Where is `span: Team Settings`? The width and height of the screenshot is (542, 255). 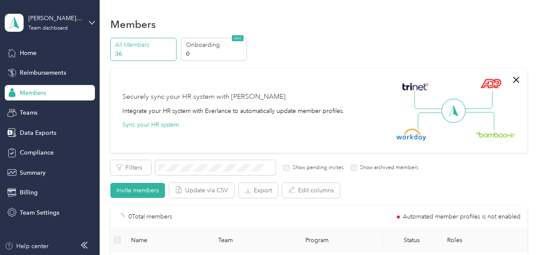
span: Team Settings is located at coordinates (40, 213).